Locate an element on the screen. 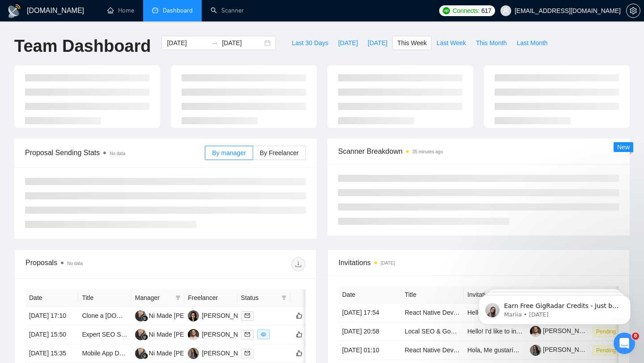 The image size is (644, 363). input: End date is located at coordinates (242, 43).